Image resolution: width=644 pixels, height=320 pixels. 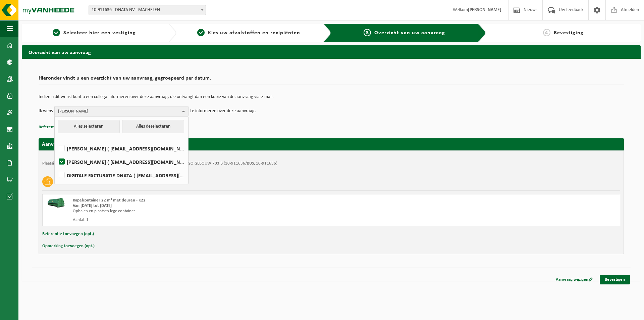 I want to click on img: HK-XK-22-GN-00.png, so click(x=56, y=203).